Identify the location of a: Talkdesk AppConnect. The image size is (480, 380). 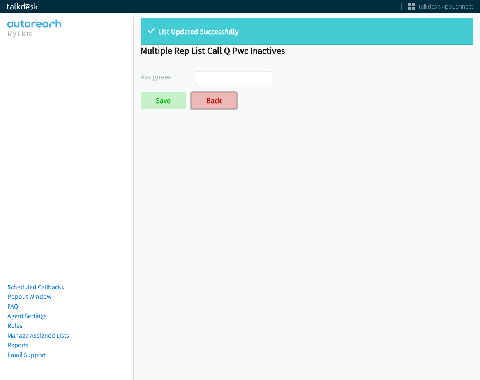
(441, 7).